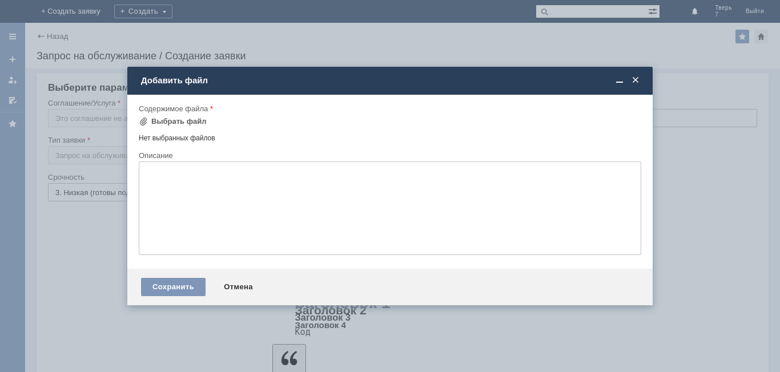 Image resolution: width=780 pixels, height=372 pixels. I want to click on div: Добрый вечер.Прошу удалить отложенный чек, so click(86, 14).